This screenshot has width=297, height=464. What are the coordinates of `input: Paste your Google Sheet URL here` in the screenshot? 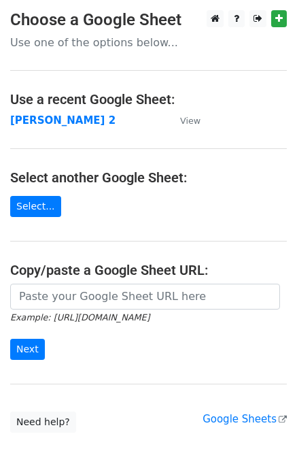 It's located at (145, 296).